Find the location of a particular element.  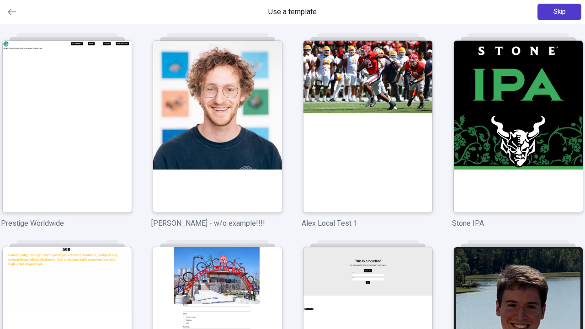

p: Alex Local Test 1 is located at coordinates (368, 224).